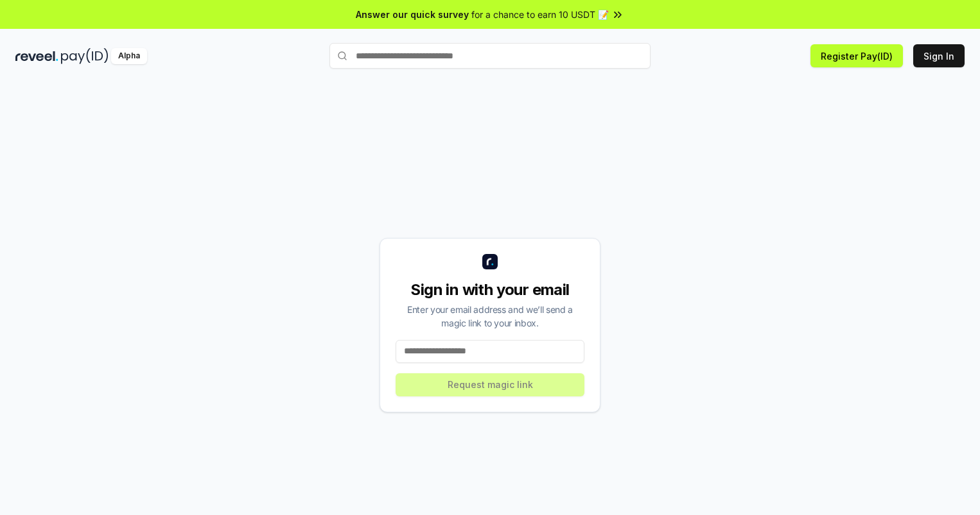 The image size is (980, 515). What do you see at coordinates (36, 55) in the screenshot?
I see `img: reveel_dark` at bounding box center [36, 55].